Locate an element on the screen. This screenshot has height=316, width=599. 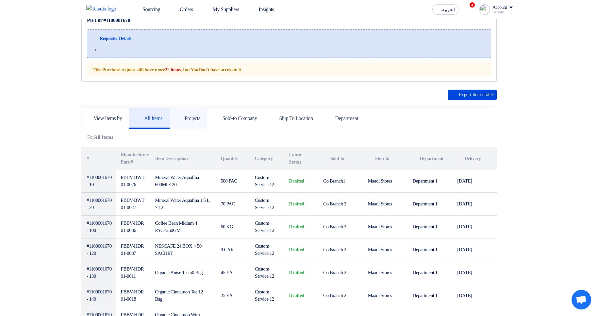
div: Open chat is located at coordinates (581, 299).